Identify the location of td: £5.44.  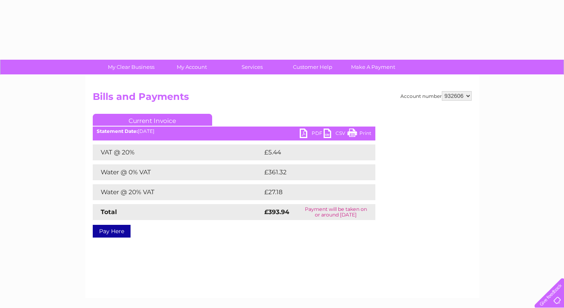
(310, 153).